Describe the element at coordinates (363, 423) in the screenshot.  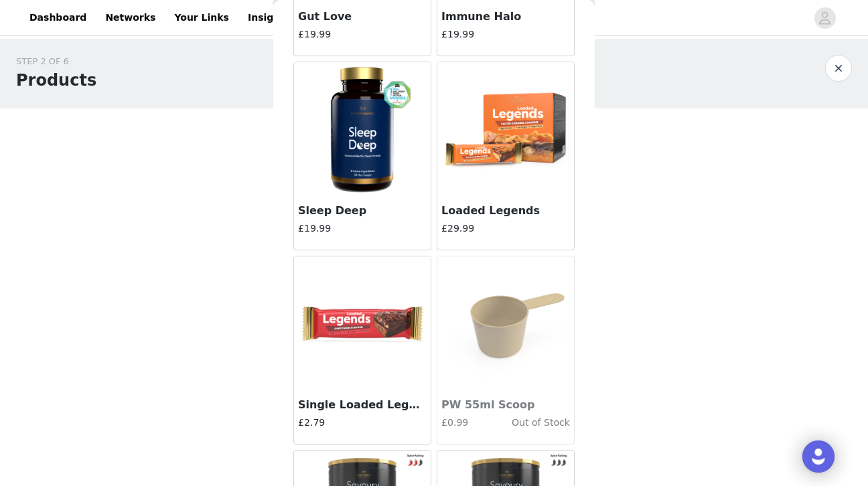
I see `h4: £2.79` at that location.